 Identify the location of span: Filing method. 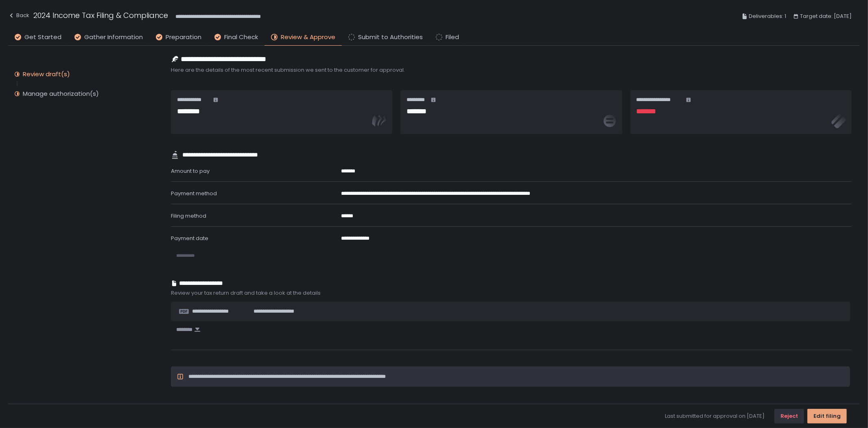
(188, 215).